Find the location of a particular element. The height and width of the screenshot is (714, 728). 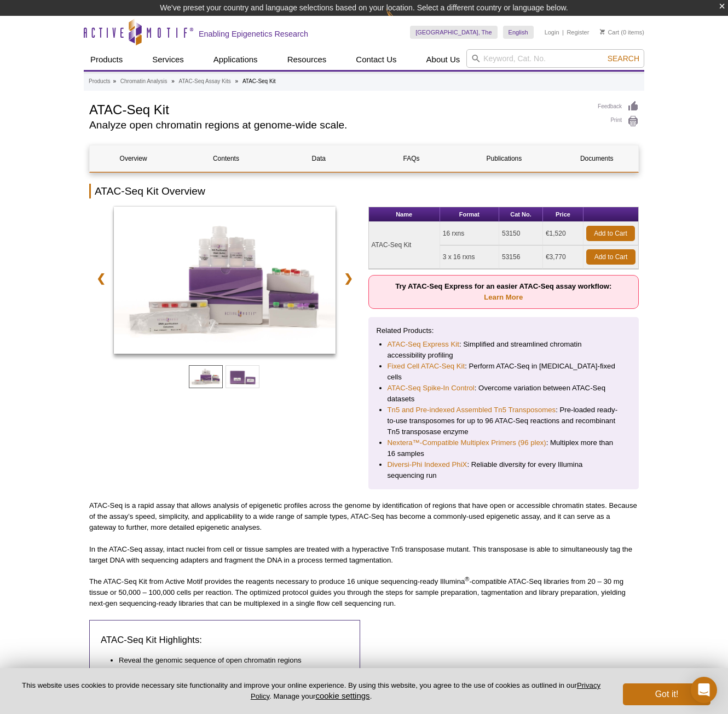

a: Documents is located at coordinates (596, 159).